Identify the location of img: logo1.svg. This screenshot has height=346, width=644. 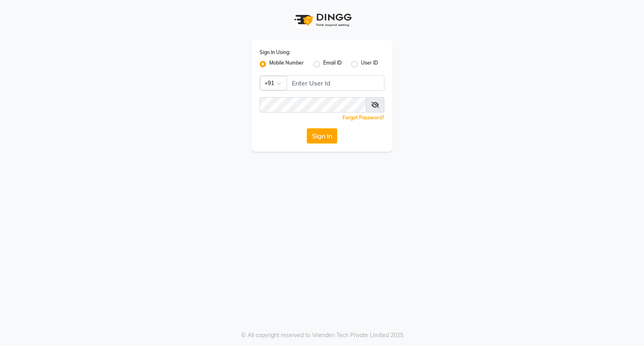
(322, 20).